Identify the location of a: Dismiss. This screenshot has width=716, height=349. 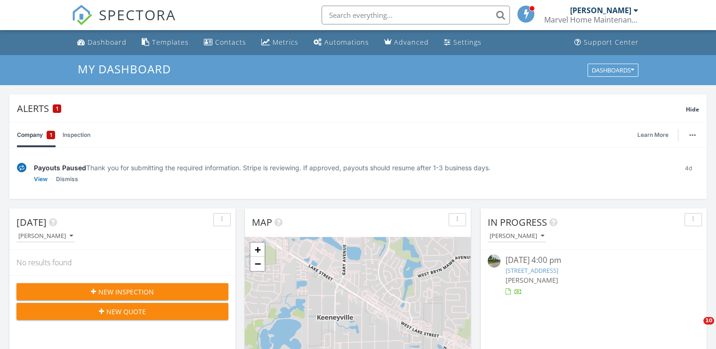
(67, 179).